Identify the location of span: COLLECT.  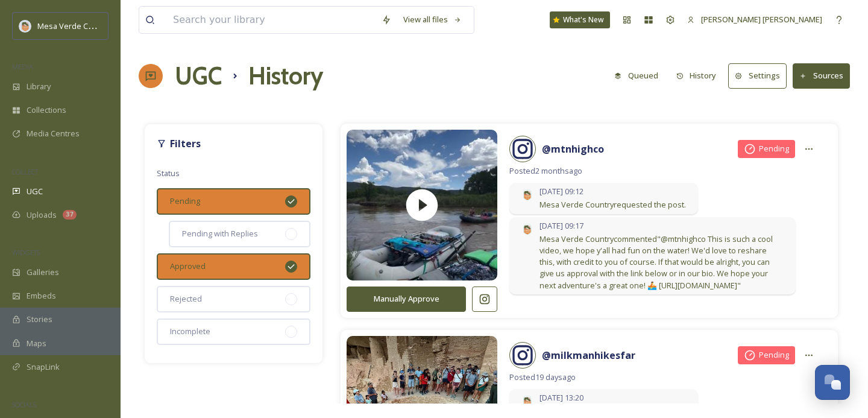
(25, 171).